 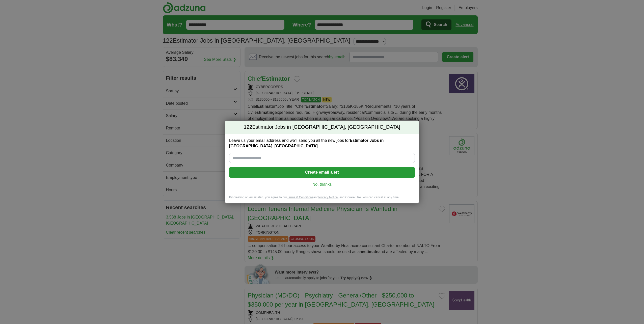 What do you see at coordinates (328, 197) in the screenshot?
I see `a: Privacy Notice` at bounding box center [328, 197].